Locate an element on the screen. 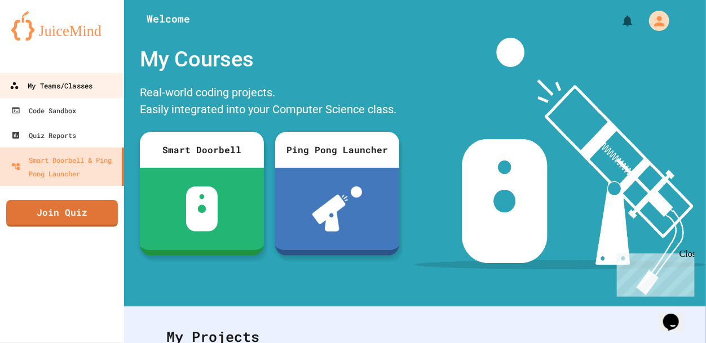  div: Smart Doorbell is located at coordinates (202, 150).